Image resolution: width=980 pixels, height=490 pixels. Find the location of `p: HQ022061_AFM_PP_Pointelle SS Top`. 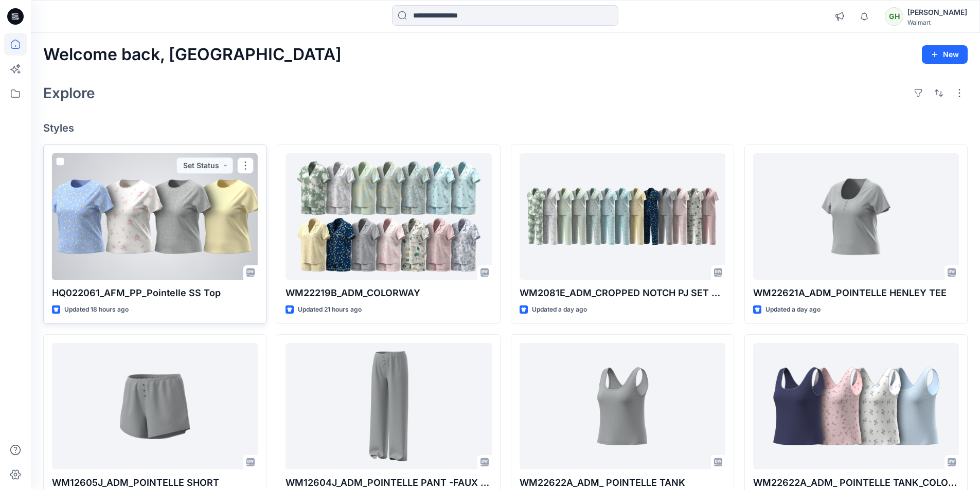

p: HQ022061_AFM_PP_Pointelle SS Top is located at coordinates (155, 293).